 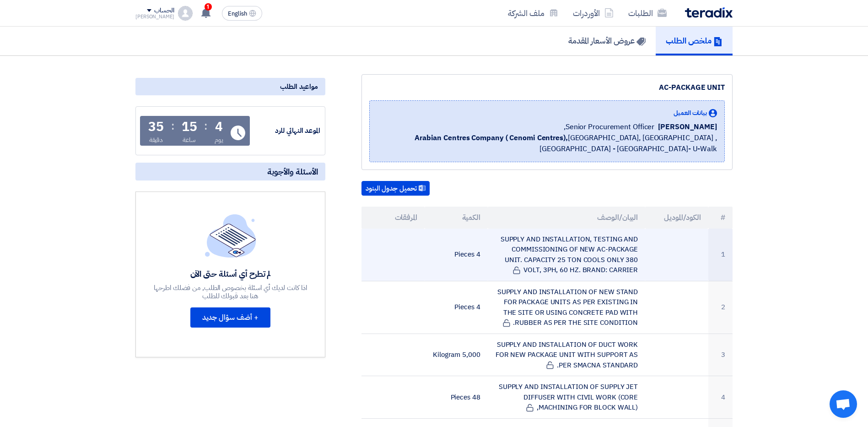 What do you see at coordinates (230, 273) in the screenshot?
I see `div: لم تطرح أي أسئلة حتى الآن` at bounding box center [230, 273].